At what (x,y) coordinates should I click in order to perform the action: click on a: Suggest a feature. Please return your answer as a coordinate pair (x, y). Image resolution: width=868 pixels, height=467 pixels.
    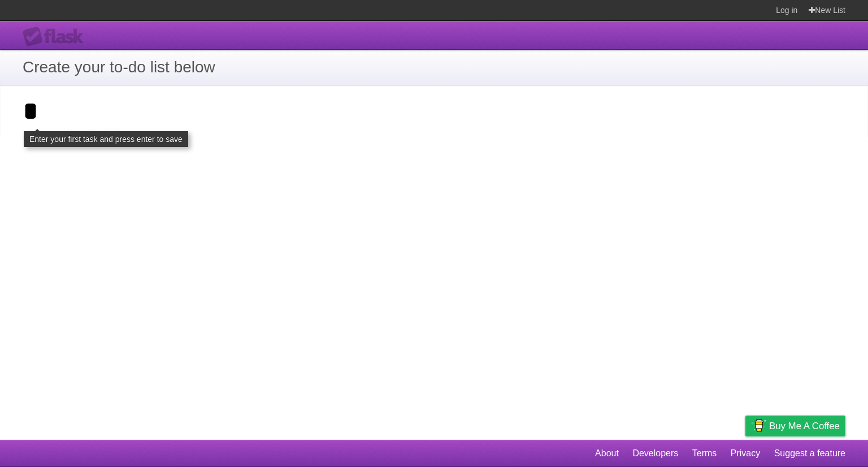
    Looking at the image, I should click on (810, 453).